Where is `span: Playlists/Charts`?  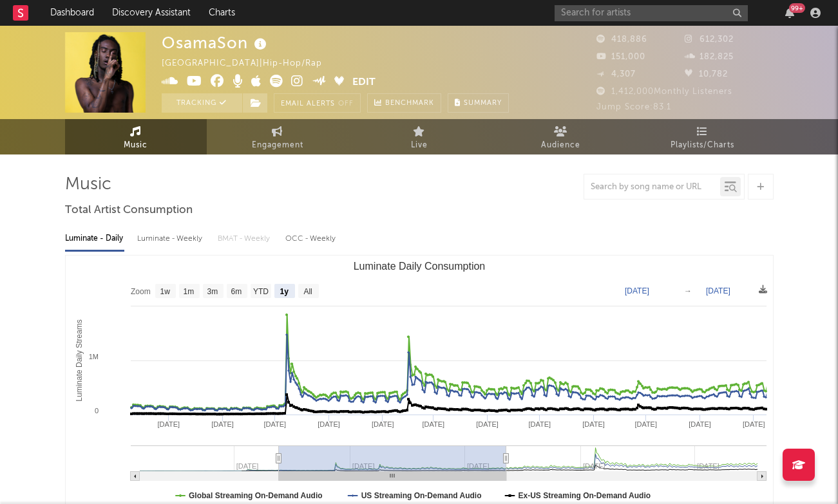
span: Playlists/Charts is located at coordinates (701, 146).